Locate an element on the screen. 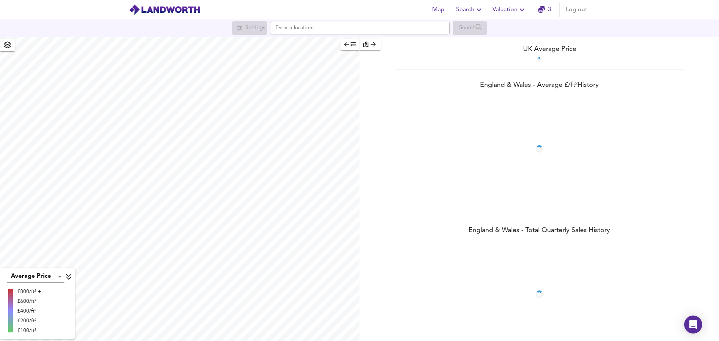 Image resolution: width=719 pixels, height=341 pixels. button: Search is located at coordinates (470, 10).